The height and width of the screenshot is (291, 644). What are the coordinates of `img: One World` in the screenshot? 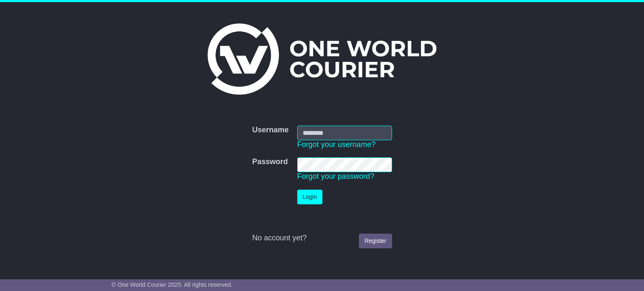 It's located at (322, 59).